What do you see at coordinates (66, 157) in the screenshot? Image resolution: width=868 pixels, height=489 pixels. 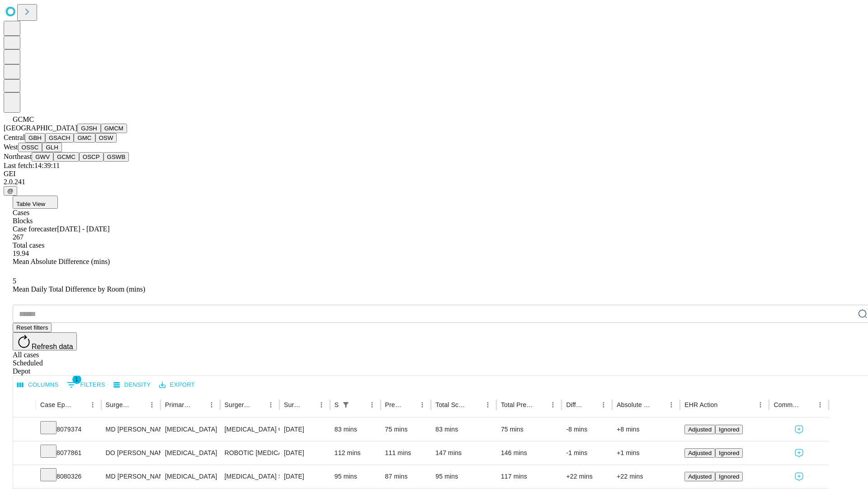 I see `button: GCMC` at bounding box center [66, 157].